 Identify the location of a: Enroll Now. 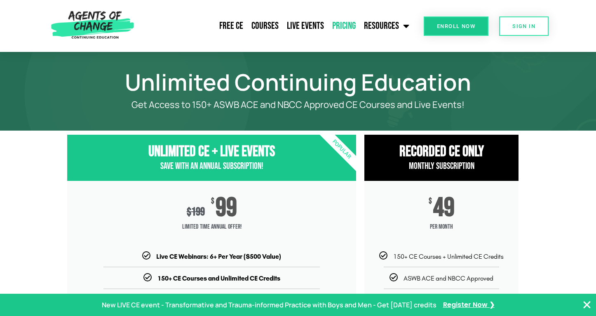
(456, 26).